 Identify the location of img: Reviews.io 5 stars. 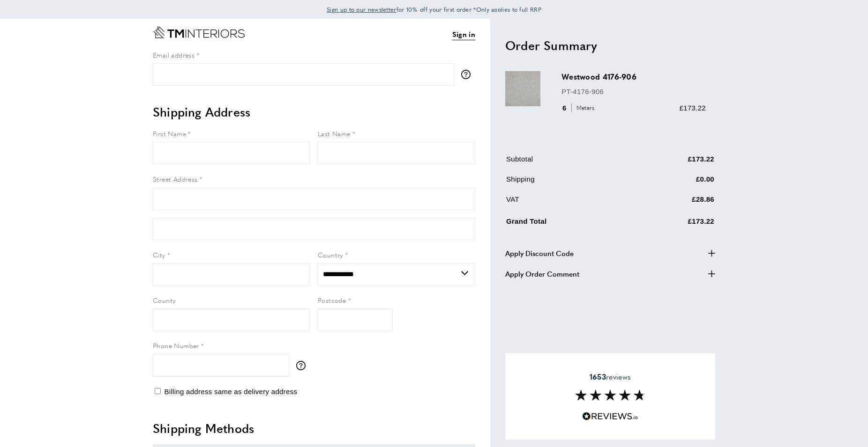
(610, 416).